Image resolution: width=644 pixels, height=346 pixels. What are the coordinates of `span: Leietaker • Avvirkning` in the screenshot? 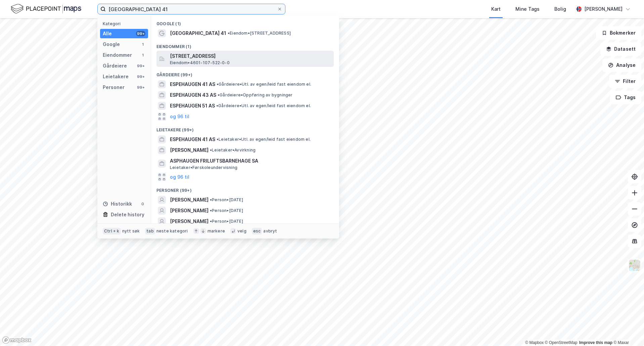 It's located at (233, 150).